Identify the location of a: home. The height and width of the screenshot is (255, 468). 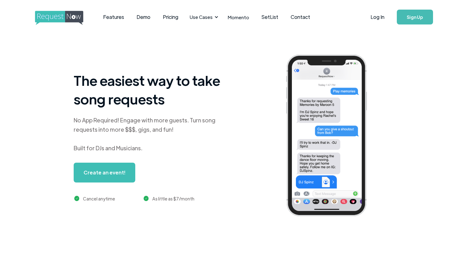
(58, 17).